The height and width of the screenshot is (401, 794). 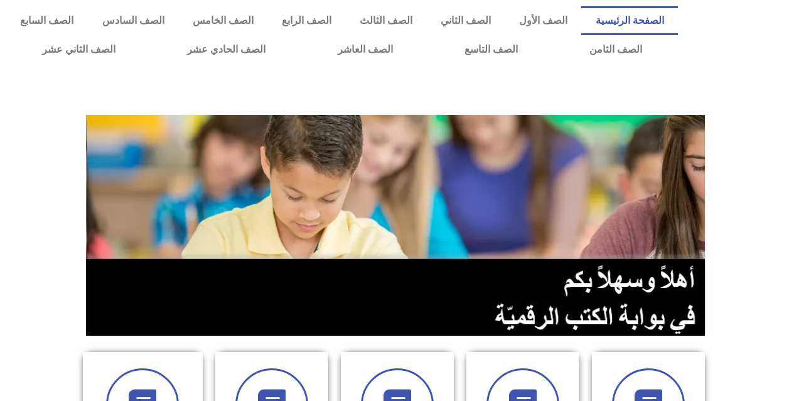 What do you see at coordinates (543, 21) in the screenshot?
I see `a: الصف الأول` at bounding box center [543, 21].